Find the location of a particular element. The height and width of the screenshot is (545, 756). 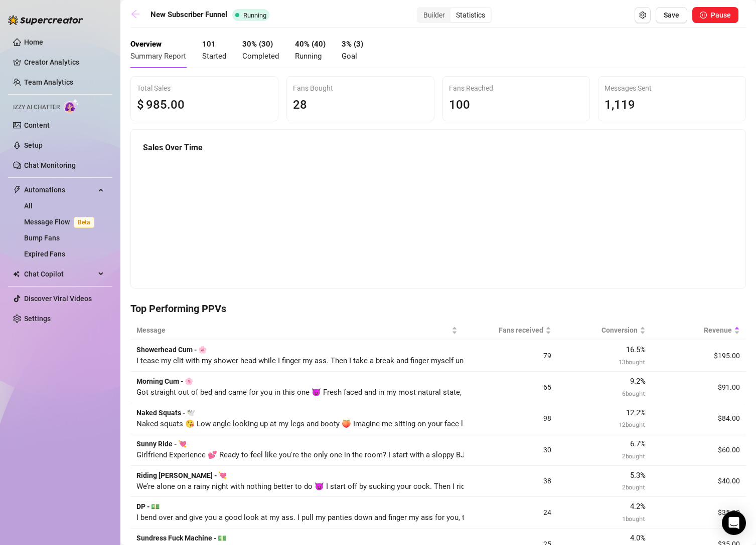

a: Chat Monitoring is located at coordinates (50, 165).